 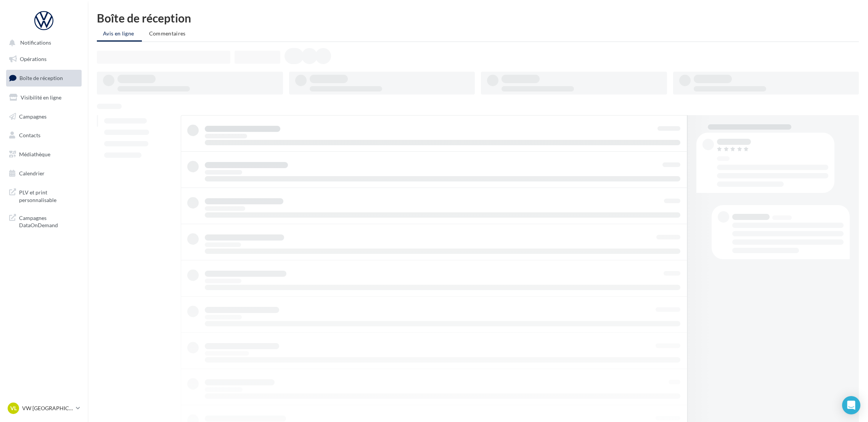 What do you see at coordinates (44, 78) in the screenshot?
I see `a: Boîte de réception` at bounding box center [44, 78].